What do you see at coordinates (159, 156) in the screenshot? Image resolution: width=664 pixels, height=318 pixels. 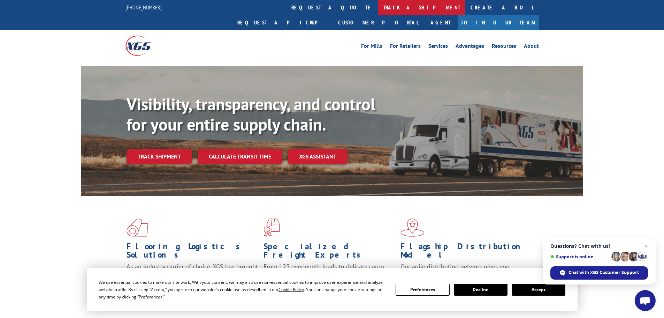 I see `a: Track shipment` at bounding box center [159, 156].